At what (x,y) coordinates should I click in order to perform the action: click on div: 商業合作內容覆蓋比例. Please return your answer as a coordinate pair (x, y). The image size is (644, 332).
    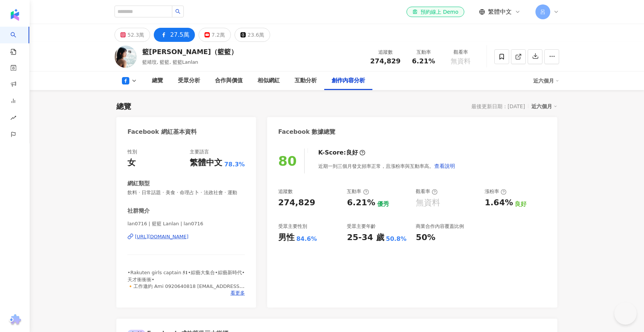
    Looking at the image, I should click on (440, 226).